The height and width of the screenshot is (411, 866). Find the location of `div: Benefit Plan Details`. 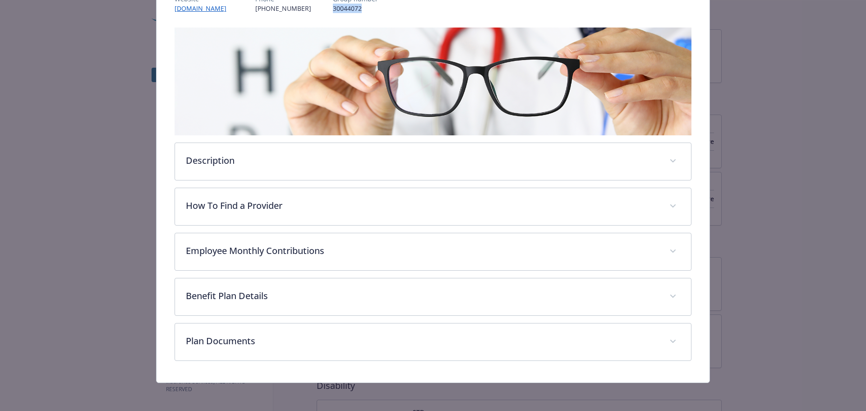

div: Benefit Plan Details is located at coordinates (433, 297).